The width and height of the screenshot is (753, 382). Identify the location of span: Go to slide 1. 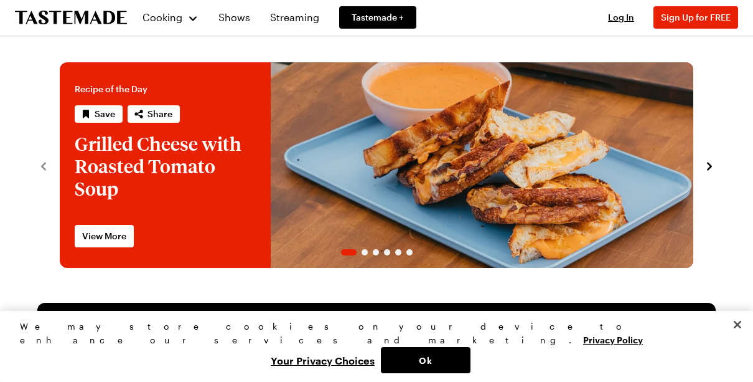
(349, 252).